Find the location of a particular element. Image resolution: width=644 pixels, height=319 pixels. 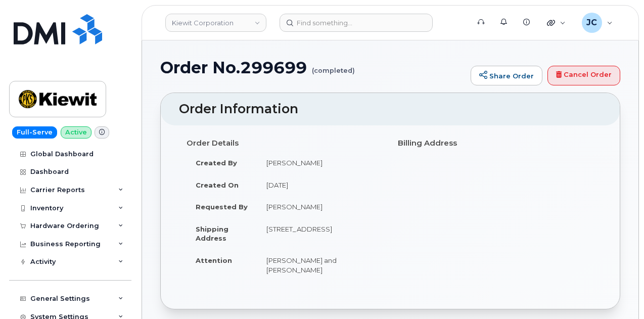

strong: Created On is located at coordinates (217, 185).